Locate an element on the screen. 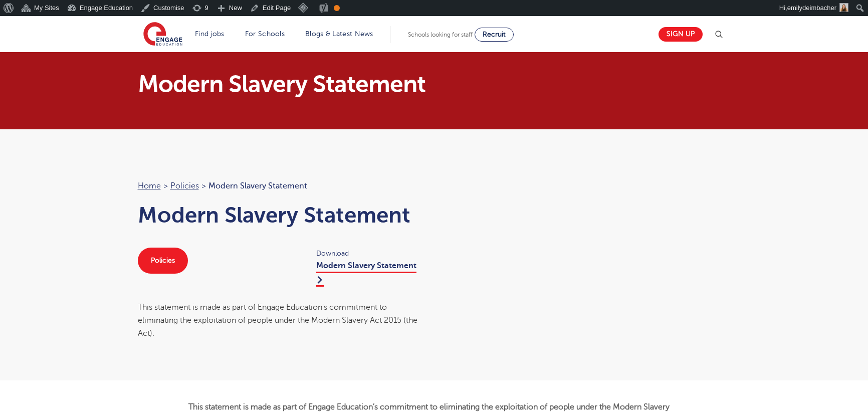  img: Engage Education is located at coordinates (163, 35).